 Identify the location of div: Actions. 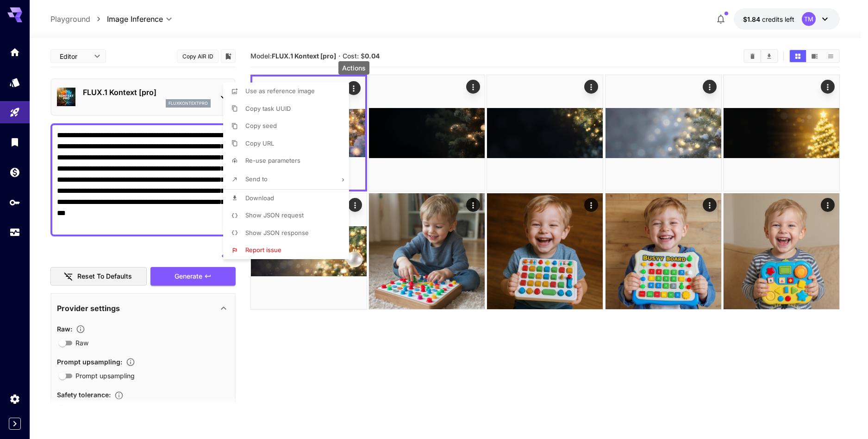
(354, 68).